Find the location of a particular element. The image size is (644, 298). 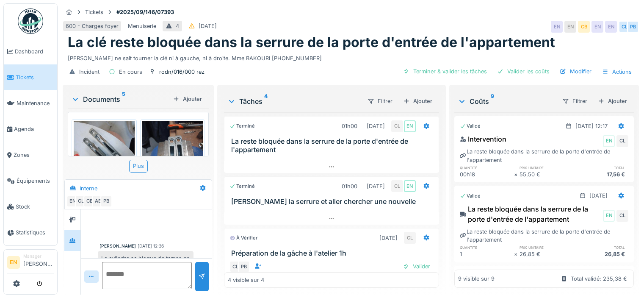

div: Actions is located at coordinates (617, 71).